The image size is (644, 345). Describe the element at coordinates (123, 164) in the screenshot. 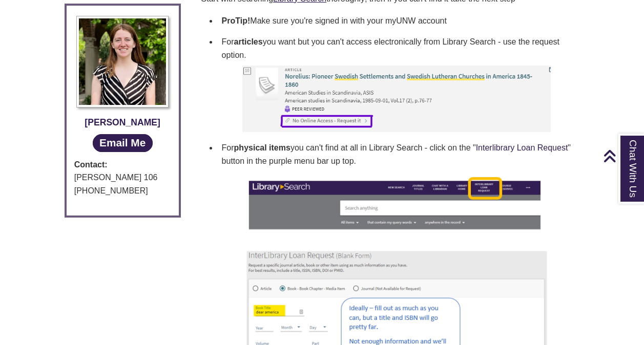

I see `strong: Contact:` at that location.